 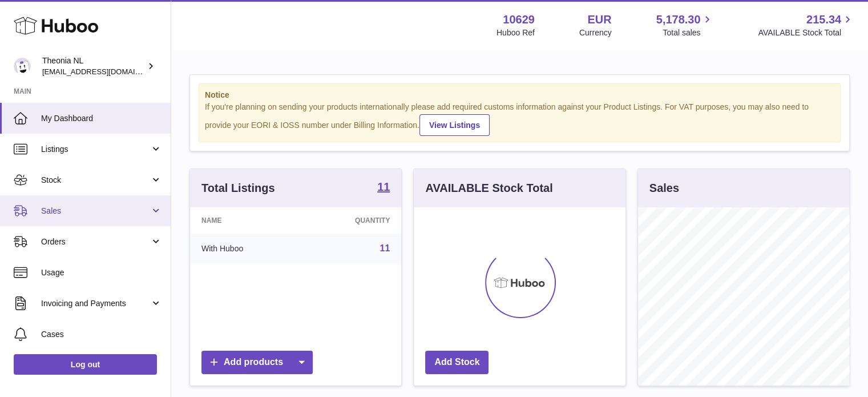 I want to click on a: Add products, so click(x=257, y=362).